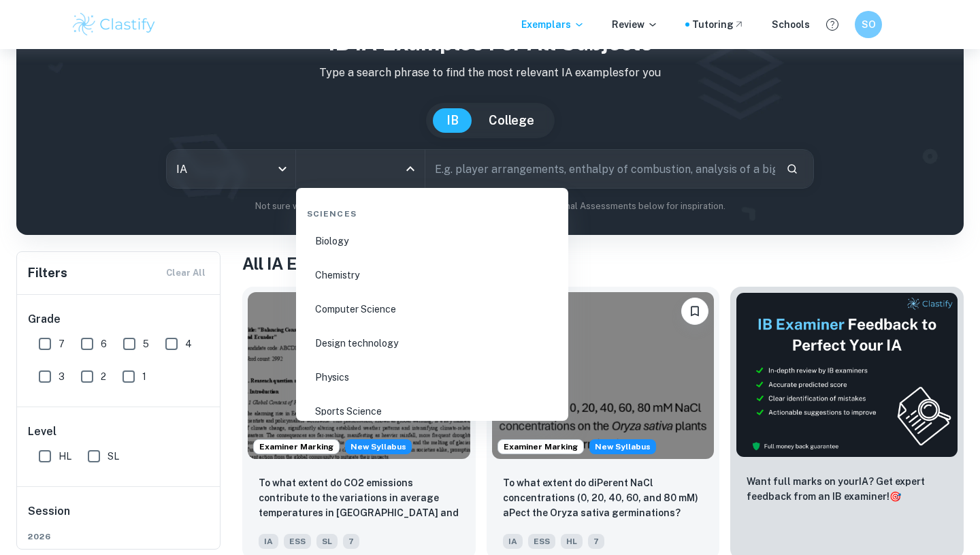 This screenshot has height=555, width=980. I want to click on p: To what extent do diPerent NaCl concentrations (0, 20, 40, 60, and 80 mM) aPect the Oryza sativa ..., so click(603, 498).